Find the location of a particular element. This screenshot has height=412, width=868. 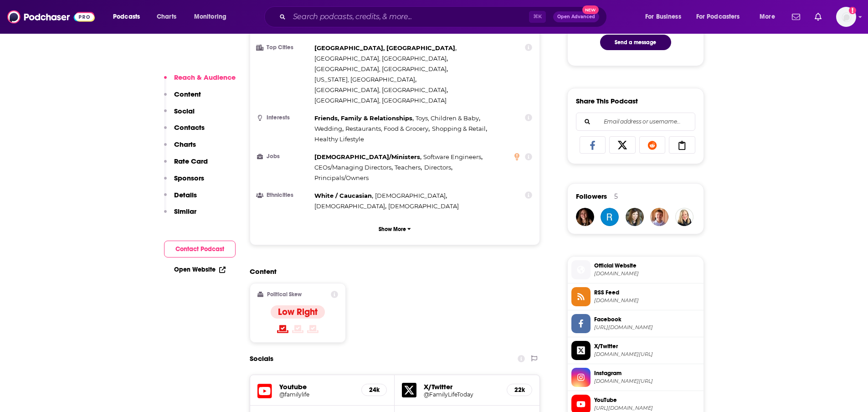

p: Show More is located at coordinates (392, 229).